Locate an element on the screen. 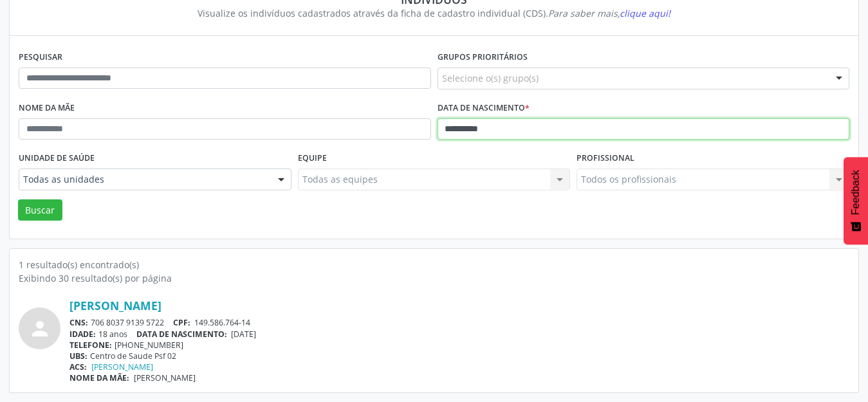  button: Buscar is located at coordinates (40, 210).